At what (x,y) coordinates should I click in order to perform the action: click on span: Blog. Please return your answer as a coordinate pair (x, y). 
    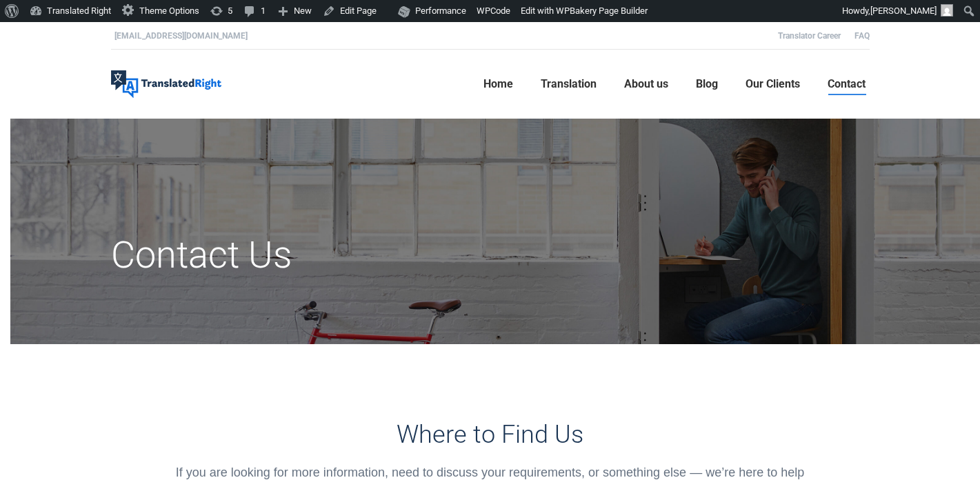
    Looking at the image, I should click on (707, 84).